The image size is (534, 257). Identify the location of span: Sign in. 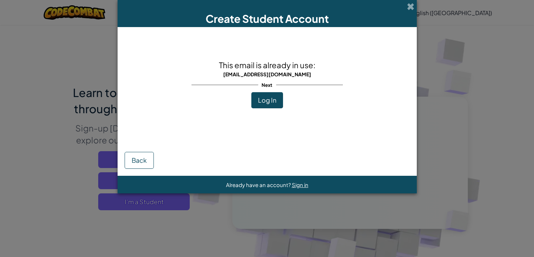
(300, 185).